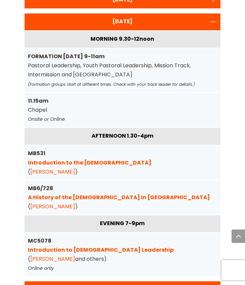 The height and width of the screenshot is (285, 245). Describe the element at coordinates (46, 119) in the screenshot. I see `em: Onsite or Online` at that location.